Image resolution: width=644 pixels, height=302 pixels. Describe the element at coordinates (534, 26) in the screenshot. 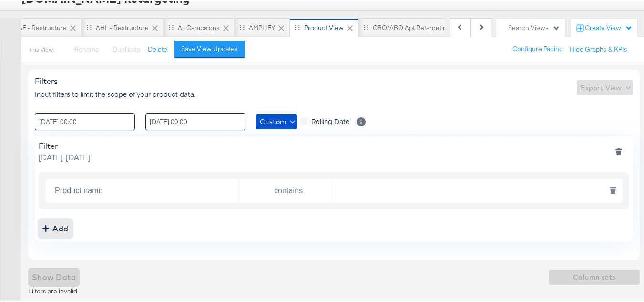

I see `div: Search Views` at that location.